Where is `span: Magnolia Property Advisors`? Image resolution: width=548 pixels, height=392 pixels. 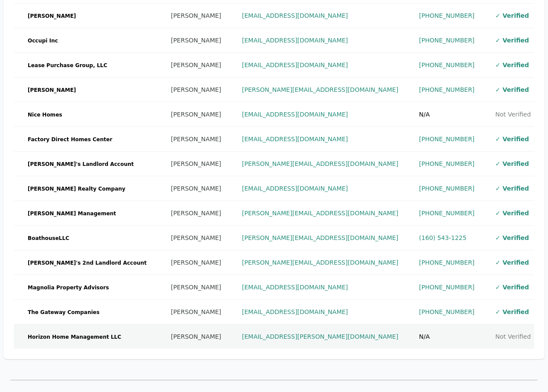 span: Magnolia Property Advisors is located at coordinates (68, 288).